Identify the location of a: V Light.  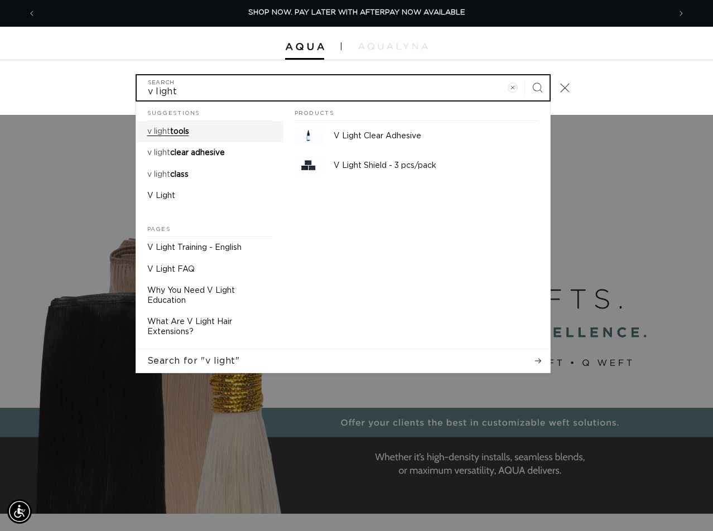
(210, 196).